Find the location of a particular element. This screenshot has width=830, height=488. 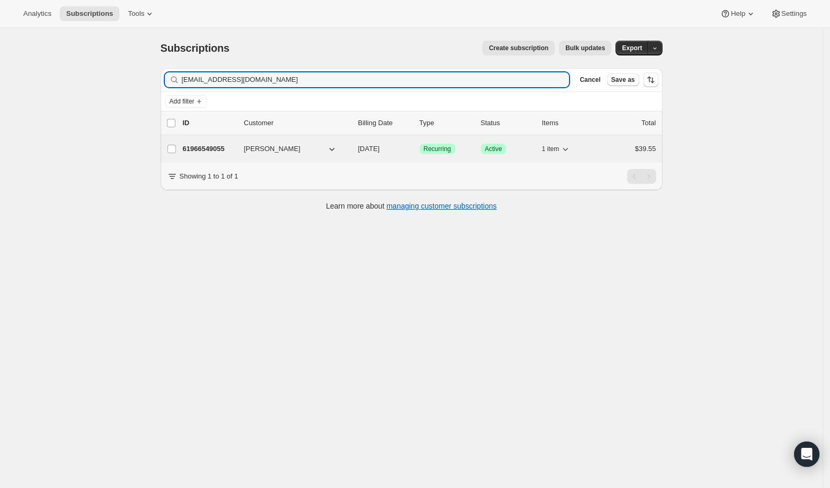

span: $39.55 is located at coordinates (646, 148).